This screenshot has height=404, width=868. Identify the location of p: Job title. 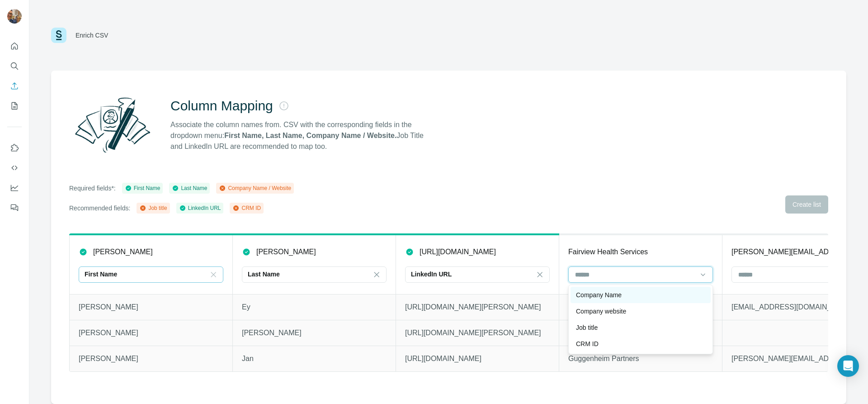
(587, 327).